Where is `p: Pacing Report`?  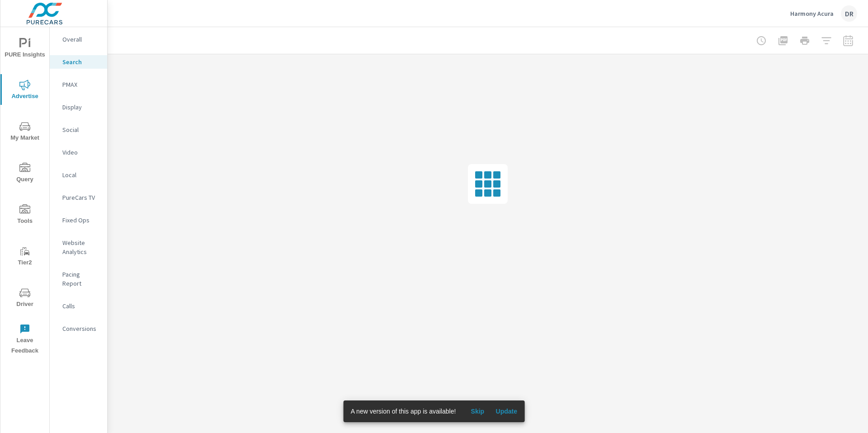
p: Pacing Report is located at coordinates (81, 279).